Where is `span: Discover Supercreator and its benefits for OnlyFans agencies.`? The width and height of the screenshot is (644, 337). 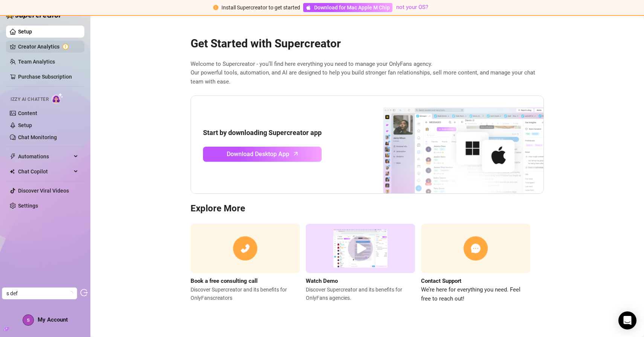
span: Discover Supercreator and its benefits for OnlyFans agencies. is located at coordinates (361, 294).